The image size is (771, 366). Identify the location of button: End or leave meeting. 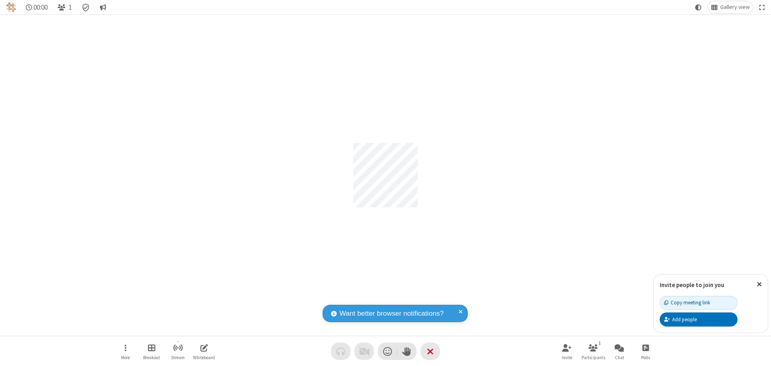
(430, 351).